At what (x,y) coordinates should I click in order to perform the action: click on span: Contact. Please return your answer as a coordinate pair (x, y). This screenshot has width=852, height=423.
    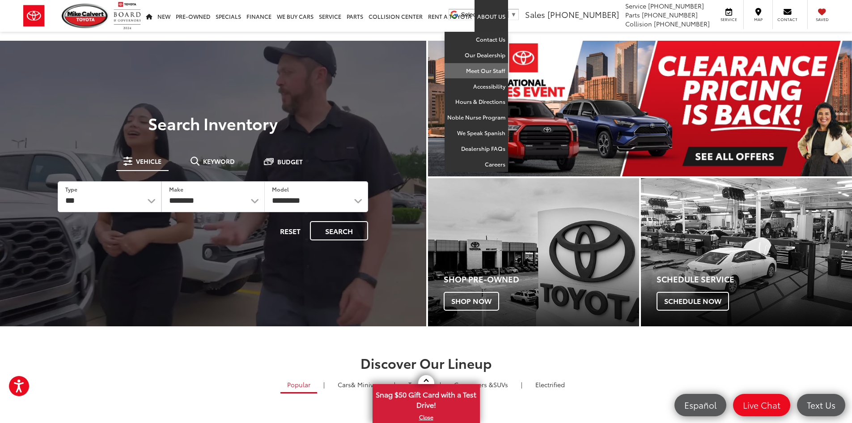
    Looking at the image, I should click on (787, 19).